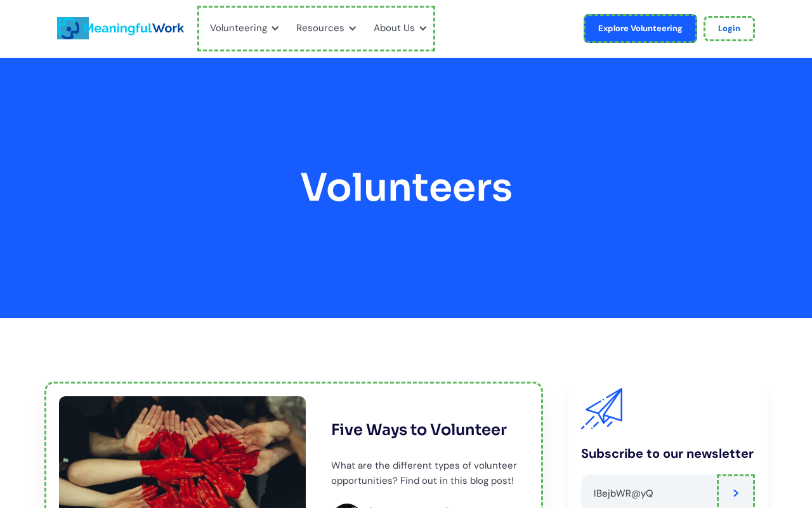  What do you see at coordinates (419, 430) in the screenshot?
I see `h3: Five Ways to Volunteer` at bounding box center [419, 430].